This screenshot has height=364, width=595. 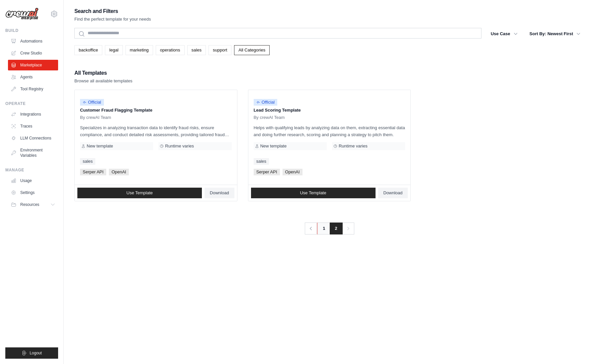 I want to click on h2: All Templates, so click(x=103, y=73).